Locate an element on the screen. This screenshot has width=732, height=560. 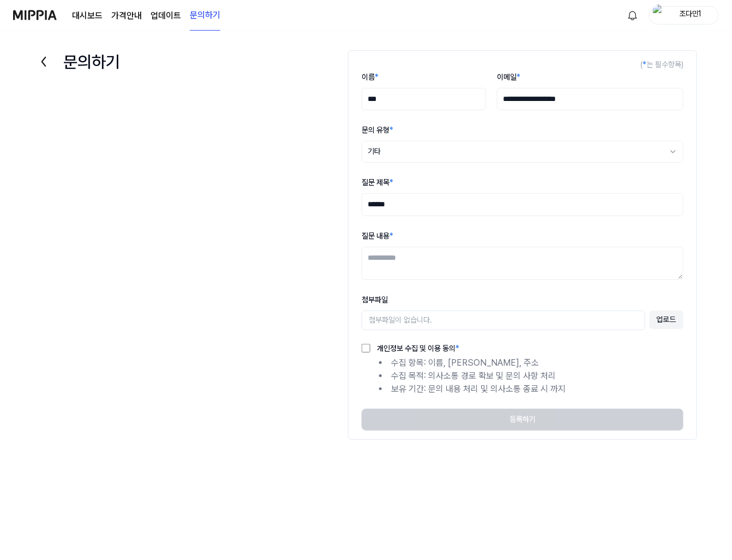
a: 가격안내 is located at coordinates (126, 16).